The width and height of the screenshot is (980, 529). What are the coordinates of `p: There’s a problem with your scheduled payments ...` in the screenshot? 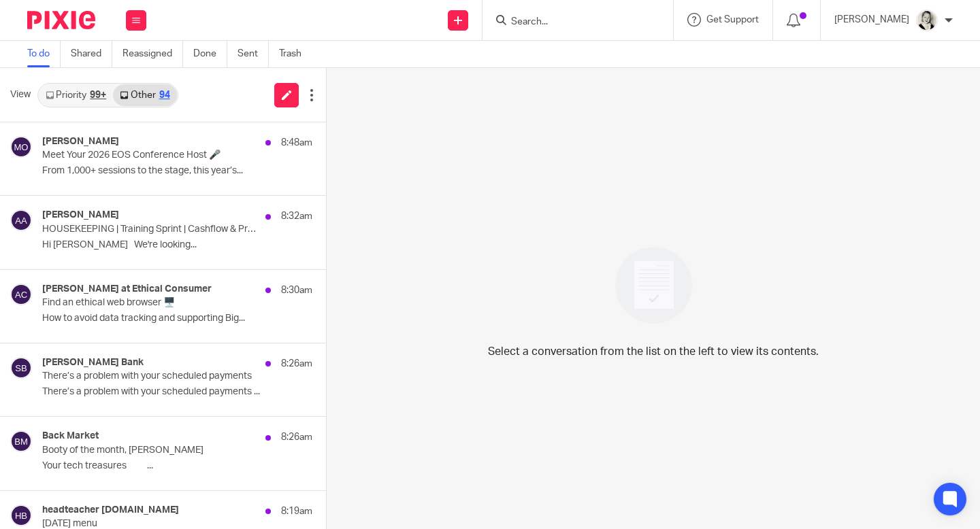 It's located at (177, 392).